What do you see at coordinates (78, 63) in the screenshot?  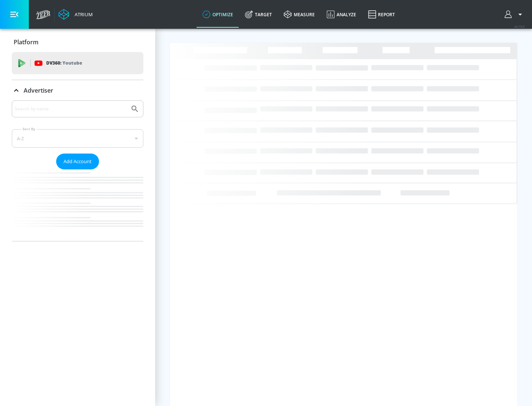 I see `div: DV360: Youtube` at bounding box center [78, 63].